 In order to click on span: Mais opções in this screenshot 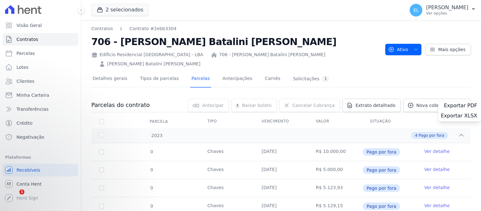, I will do `click(451, 49)`.